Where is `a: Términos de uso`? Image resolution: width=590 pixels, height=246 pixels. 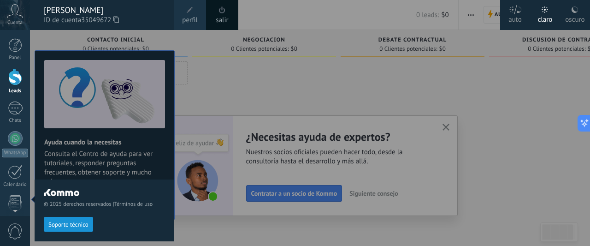
a: Términos de uso is located at coordinates (133, 204).